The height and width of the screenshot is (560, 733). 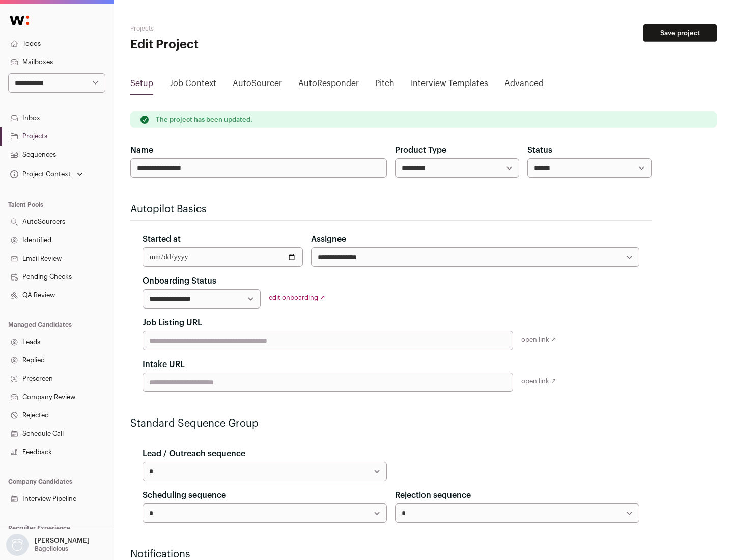 I want to click on a: Pitch, so click(x=385, y=86).